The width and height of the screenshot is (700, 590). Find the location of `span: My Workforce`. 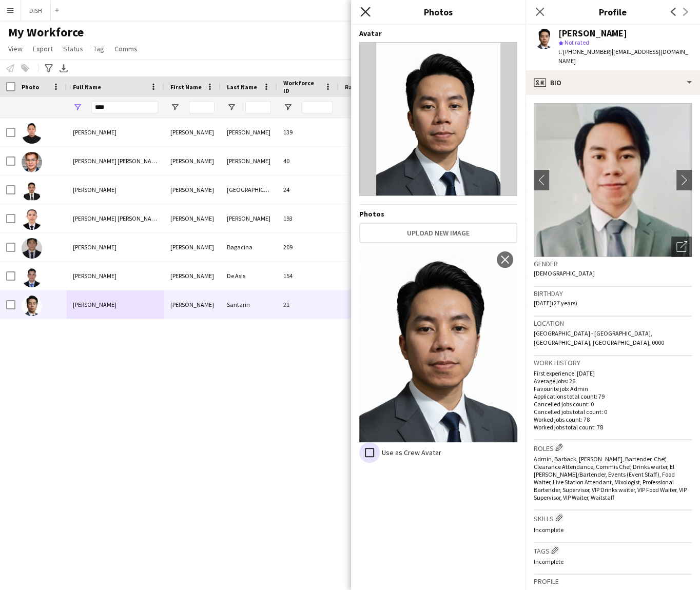

span: My Workforce is located at coordinates (46, 32).